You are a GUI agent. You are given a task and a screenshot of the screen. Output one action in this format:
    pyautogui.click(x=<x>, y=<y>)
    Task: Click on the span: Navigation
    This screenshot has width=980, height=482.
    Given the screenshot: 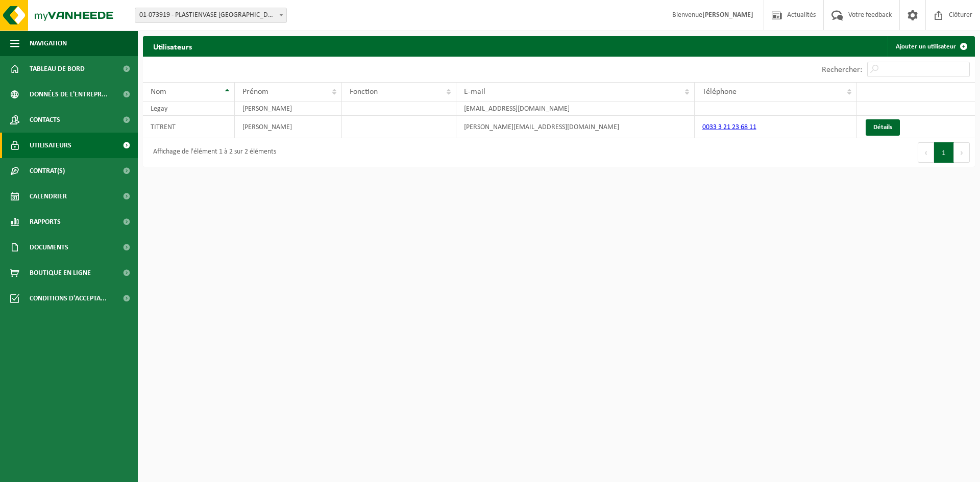 What is the action you would take?
    pyautogui.click(x=48, y=44)
    